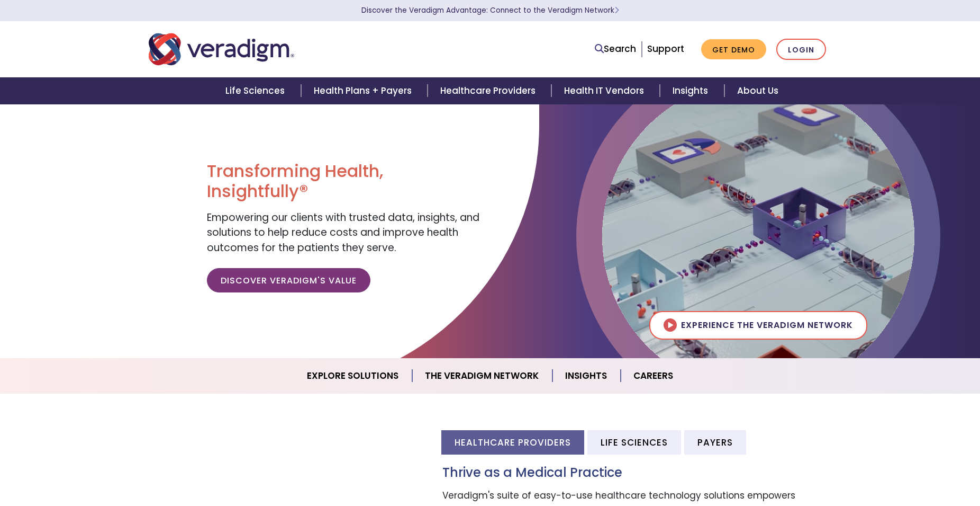 The width and height of the screenshot is (980, 506). What do you see at coordinates (343, 232) in the screenshot?
I see `span: Empowering our clients with trusted data, insights, and solutions to help reduce costs and improv...` at bounding box center [343, 232].